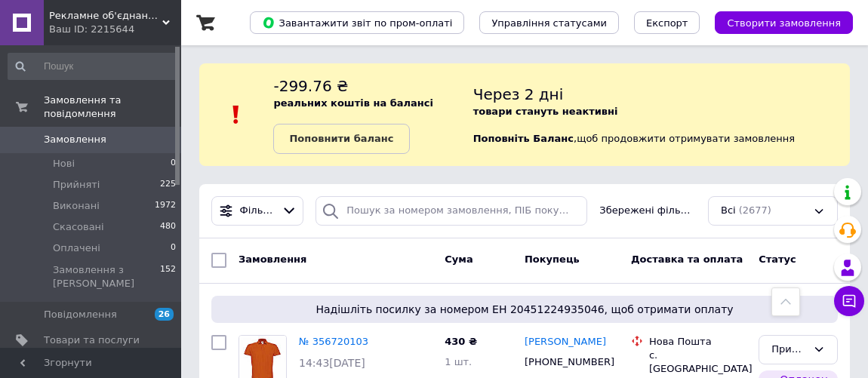 This screenshot has height=378, width=868. I want to click on button: Експорт, so click(667, 22).